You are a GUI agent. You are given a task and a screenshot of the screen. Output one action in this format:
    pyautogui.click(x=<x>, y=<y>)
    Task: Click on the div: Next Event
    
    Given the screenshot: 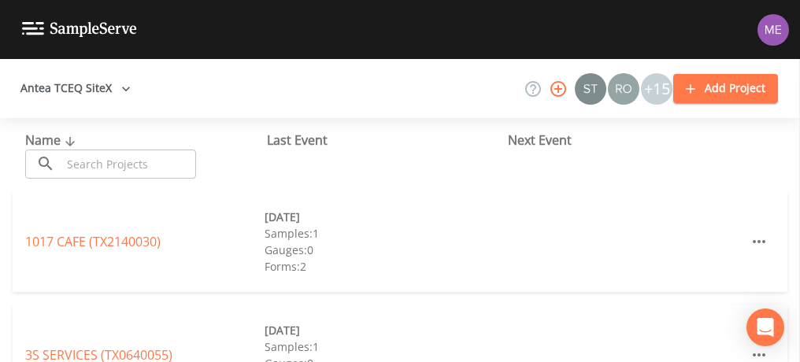 What is the action you would take?
    pyautogui.click(x=628, y=140)
    